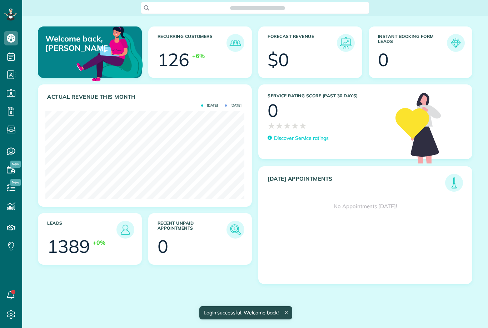 This screenshot has height=328, width=488. What do you see at coordinates (125, 229) in the screenshot?
I see `img: icon_leads-1bed01f49abd5b7fead27621c3d59655bb73ed531f8eeb49469d10e621d6b896.png` at bounding box center [125, 229].